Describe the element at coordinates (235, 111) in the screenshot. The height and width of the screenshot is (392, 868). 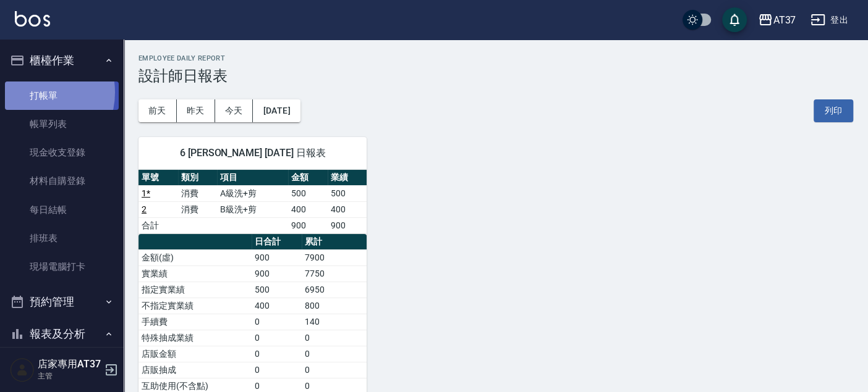
I see `button: 今天` at that location.